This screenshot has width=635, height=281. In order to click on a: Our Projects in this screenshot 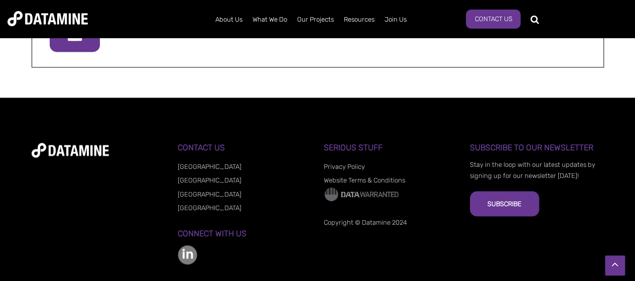, I will do `click(315, 20)`.